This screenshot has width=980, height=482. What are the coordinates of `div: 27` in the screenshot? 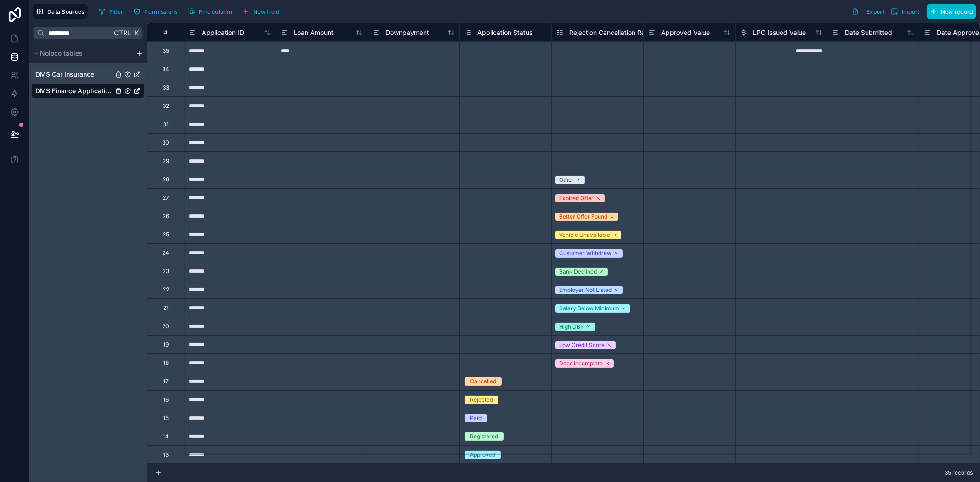 It's located at (166, 198).